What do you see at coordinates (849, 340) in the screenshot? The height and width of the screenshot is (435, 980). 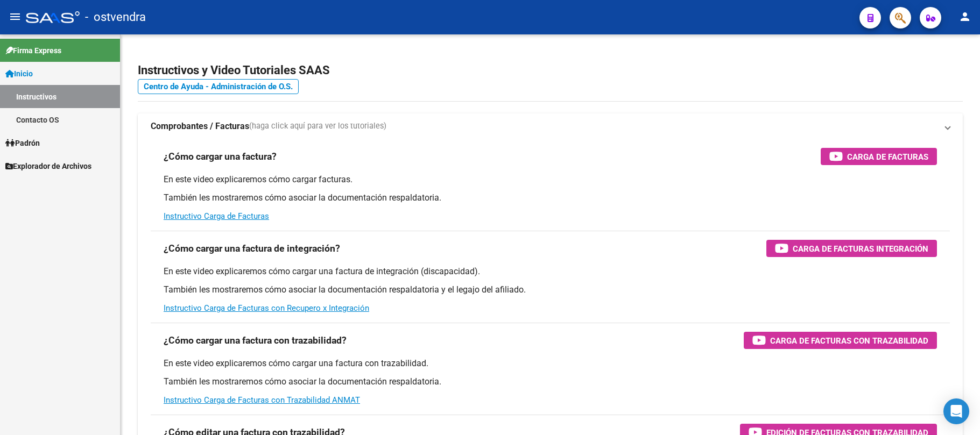 I see `span: Carga de Facturas con Trazabilidad` at bounding box center [849, 340].